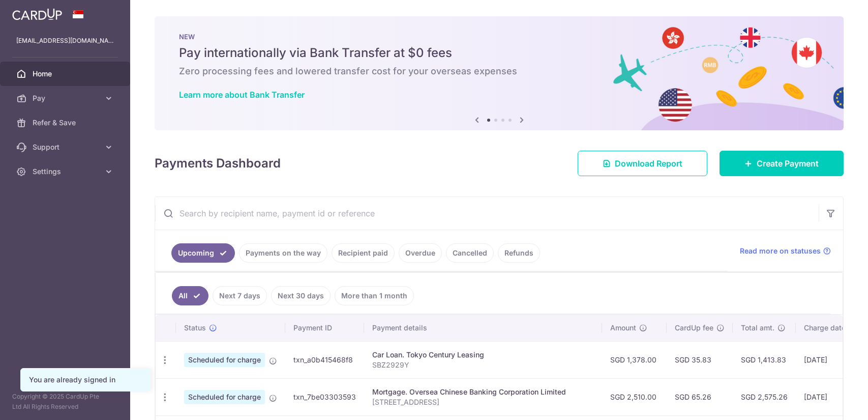 This screenshot has width=868, height=420. Describe the element at coordinates (634, 359) in the screenshot. I see `td: SGD 1,378.00` at that location.